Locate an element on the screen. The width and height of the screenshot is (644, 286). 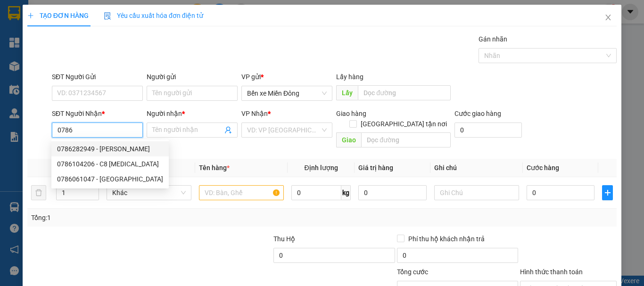
span: Tổng cước is located at coordinates (412, 272).